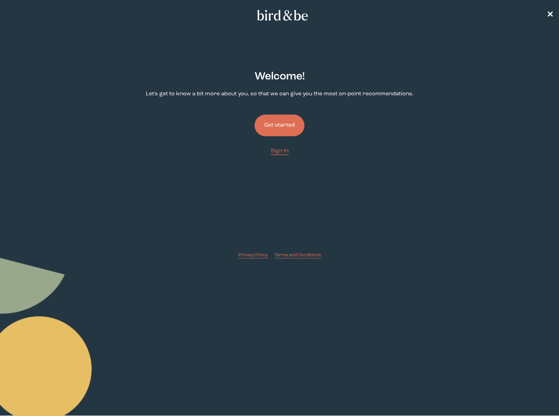 The width and height of the screenshot is (559, 416). Describe the element at coordinates (280, 77) in the screenshot. I see `h2: Welcome !` at that location.